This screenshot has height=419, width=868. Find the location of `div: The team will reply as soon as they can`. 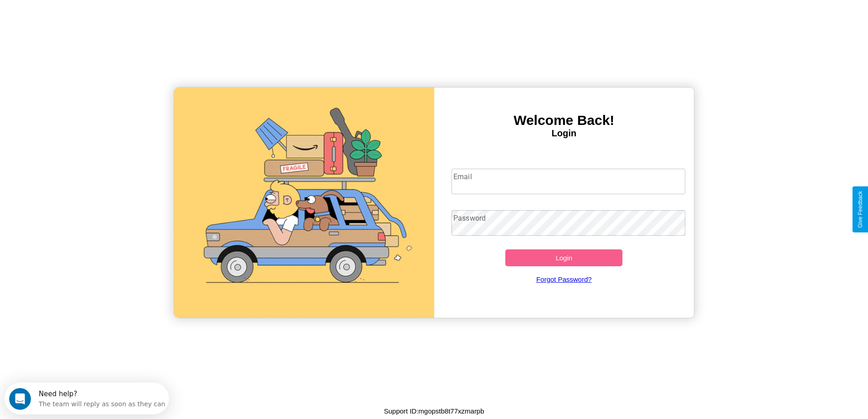

div: The team will reply as soon as they can is located at coordinates (97, 20).